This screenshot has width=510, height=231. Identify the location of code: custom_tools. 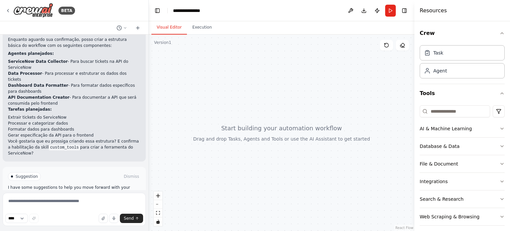
(64, 147).